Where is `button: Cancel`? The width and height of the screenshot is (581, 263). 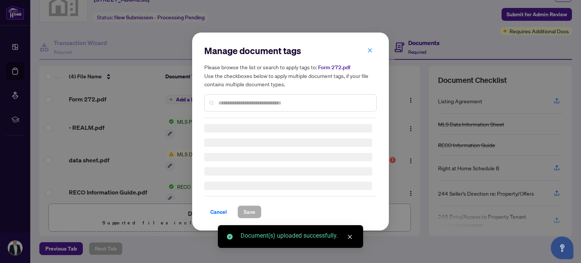 button: Cancel is located at coordinates (219, 212).